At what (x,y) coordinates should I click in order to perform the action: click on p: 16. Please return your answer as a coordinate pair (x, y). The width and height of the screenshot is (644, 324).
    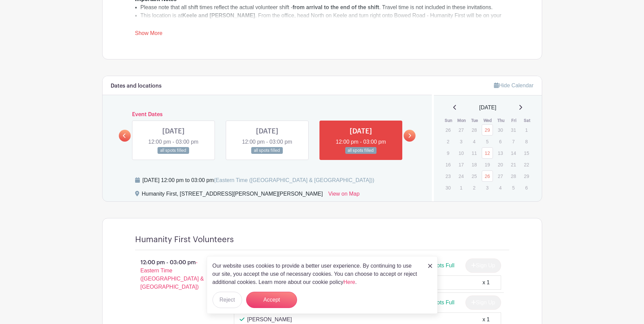
    Looking at the image, I should click on (448, 164).